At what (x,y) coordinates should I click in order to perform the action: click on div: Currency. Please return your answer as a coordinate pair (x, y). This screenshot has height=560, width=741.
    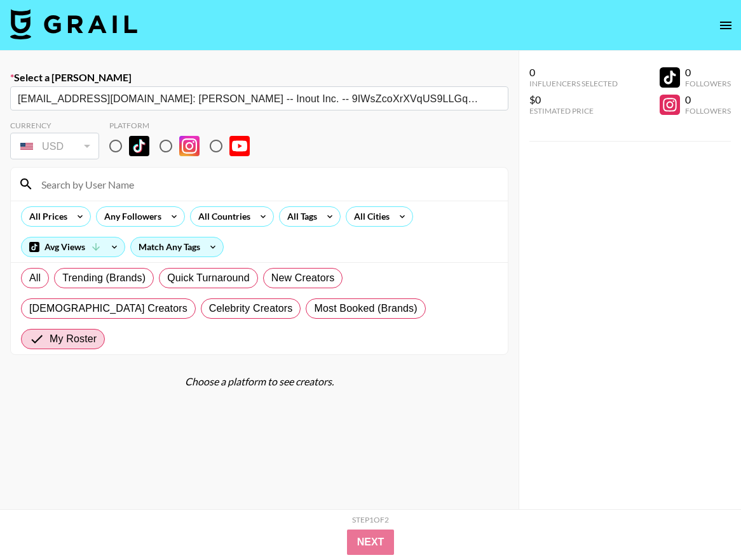
    Looking at the image, I should click on (55, 125).